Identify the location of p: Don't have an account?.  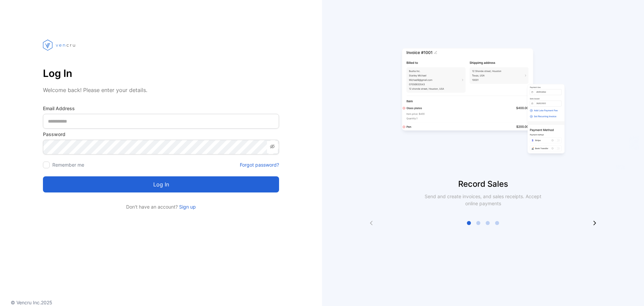
(161, 206).